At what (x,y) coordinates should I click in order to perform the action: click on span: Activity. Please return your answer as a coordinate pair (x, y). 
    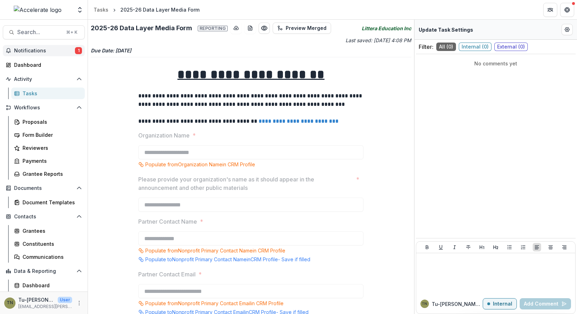
    Looking at the image, I should click on (44, 79).